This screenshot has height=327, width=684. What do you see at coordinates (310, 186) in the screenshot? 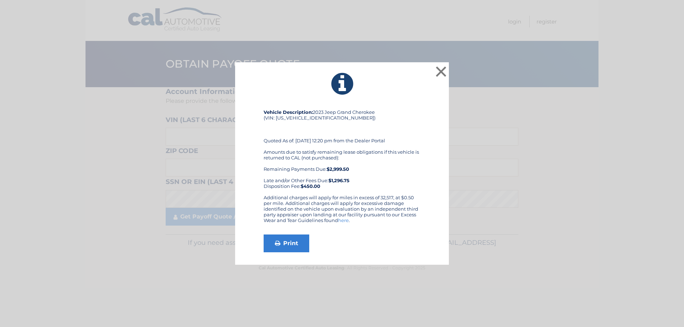
I see `strong: $450.00` at bounding box center [310, 186].